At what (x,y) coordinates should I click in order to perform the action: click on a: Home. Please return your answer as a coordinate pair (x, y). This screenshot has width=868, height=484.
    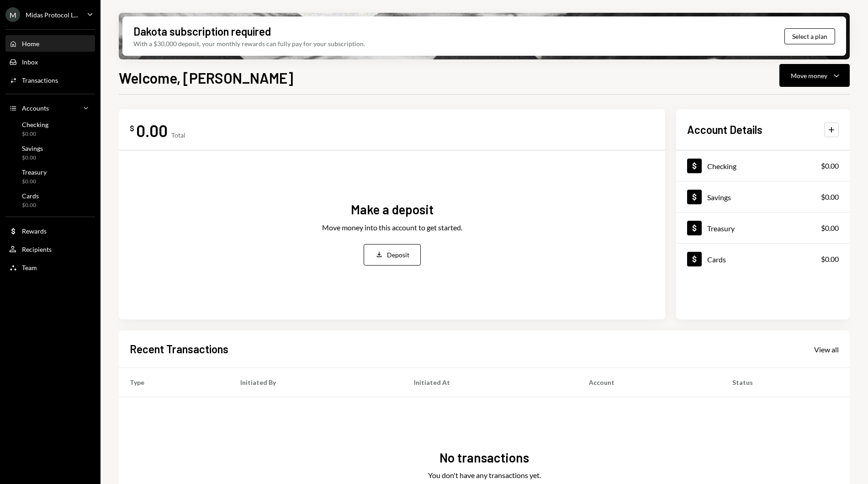
    Looking at the image, I should click on (50, 43).